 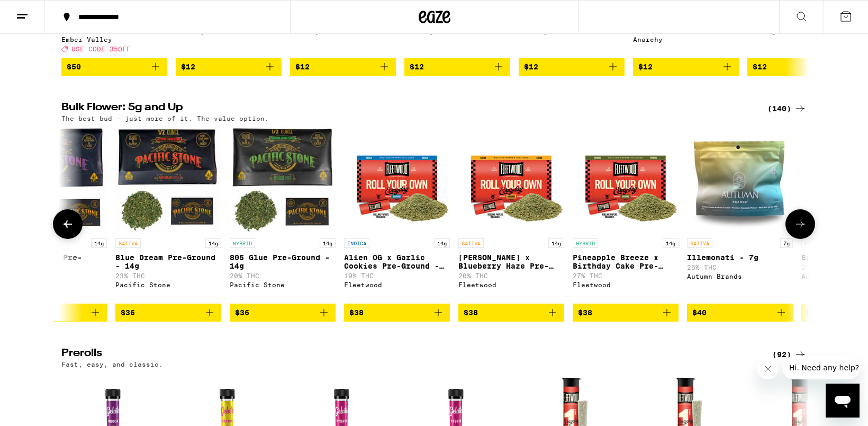 I want to click on span: Hi. Need any help?, so click(x=41, y=12).